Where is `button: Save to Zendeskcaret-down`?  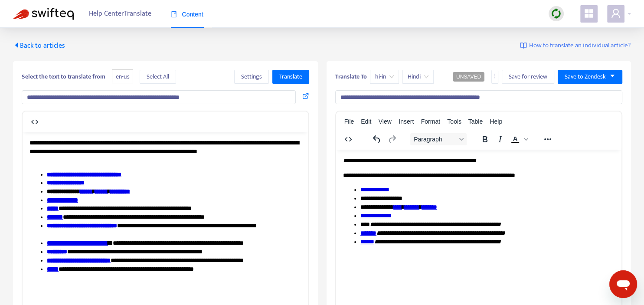
button: Save to Zendeskcaret-down is located at coordinates (590, 77).